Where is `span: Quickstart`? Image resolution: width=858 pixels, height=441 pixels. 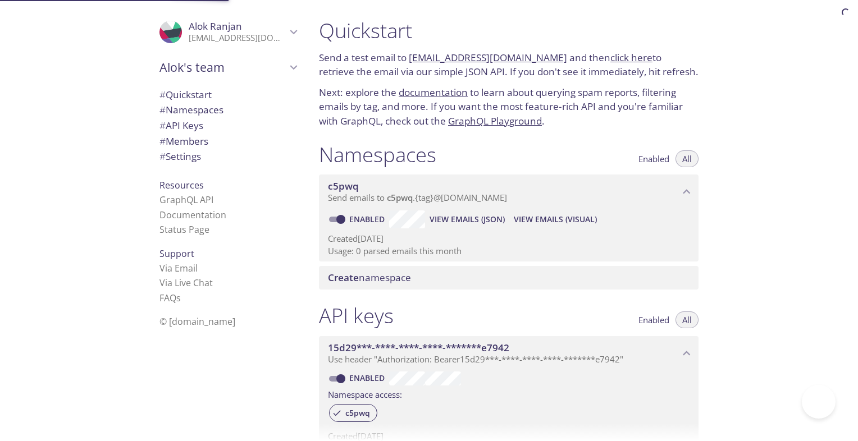 span: Quickstart is located at coordinates (185, 94).